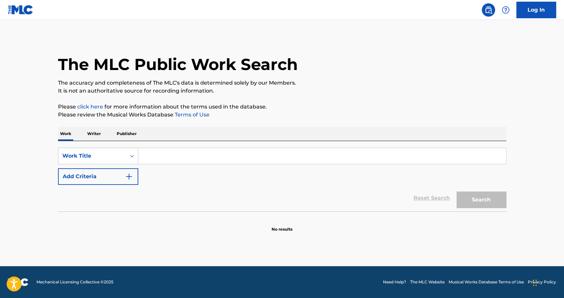 Image resolution: width=564 pixels, height=298 pixels. What do you see at coordinates (486, 282) in the screenshot?
I see `a: Musical Works Database Terms of Use` at bounding box center [486, 282].